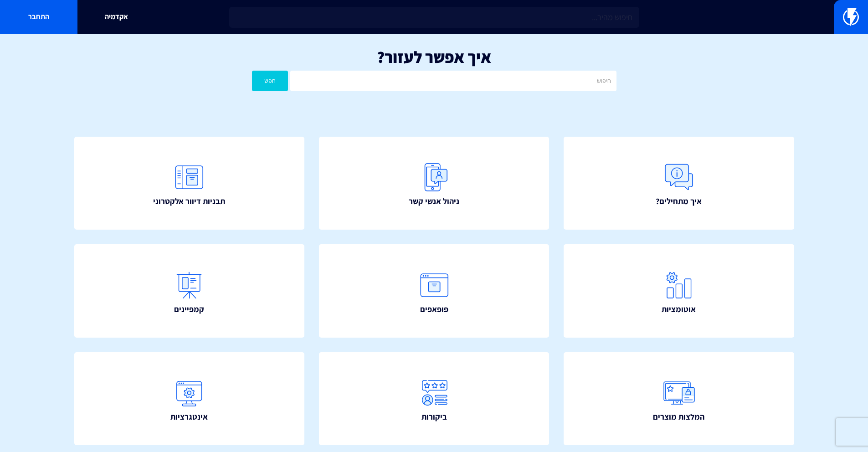 The image size is (868, 452). Describe the element at coordinates (434, 310) in the screenshot. I see `span: פופאפים` at that location.